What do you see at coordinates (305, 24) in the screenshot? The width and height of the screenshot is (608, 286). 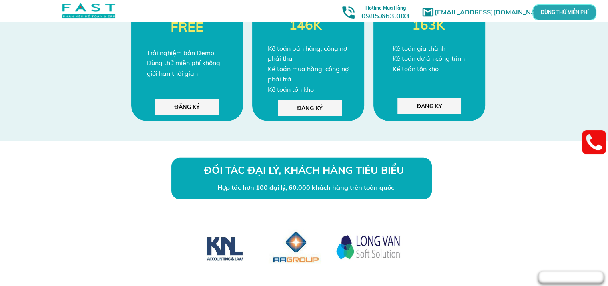 I see `h3: 146K` at bounding box center [305, 24].